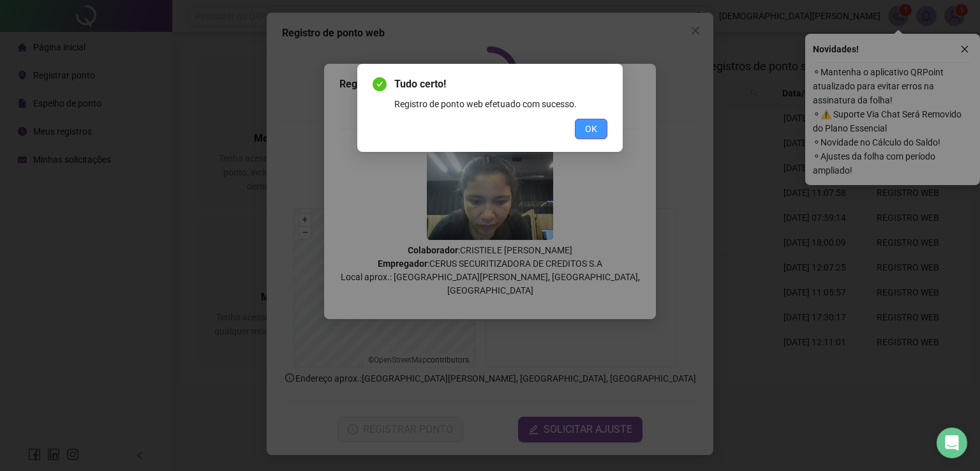 This screenshot has height=471, width=980. Describe the element at coordinates (591, 129) in the screenshot. I see `span: OK` at that location.